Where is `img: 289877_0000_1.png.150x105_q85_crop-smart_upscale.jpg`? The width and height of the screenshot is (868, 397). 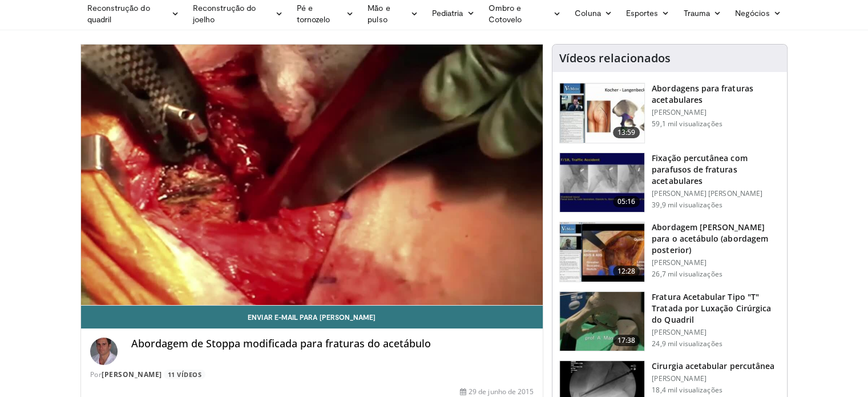 img: 289877_0000_1.png.150x105_q85_crop-smart_upscale.jpg is located at coordinates (602, 113).